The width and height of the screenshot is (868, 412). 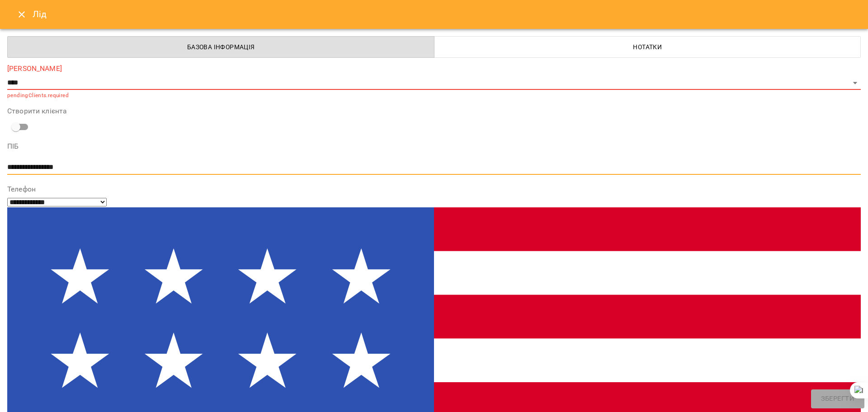 What do you see at coordinates (221, 47) in the screenshot?
I see `span: Базова інформація` at bounding box center [221, 47].